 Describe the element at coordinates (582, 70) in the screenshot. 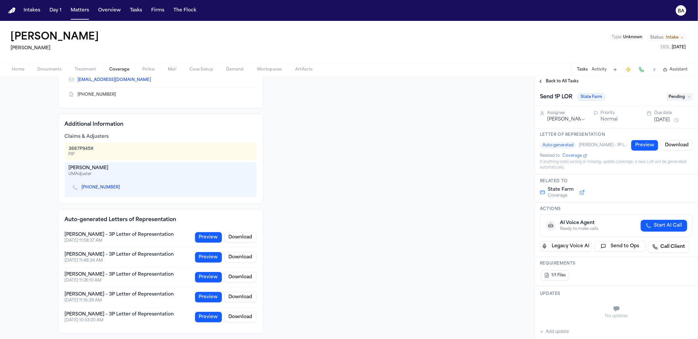

I see `button: Tasks` at that location.